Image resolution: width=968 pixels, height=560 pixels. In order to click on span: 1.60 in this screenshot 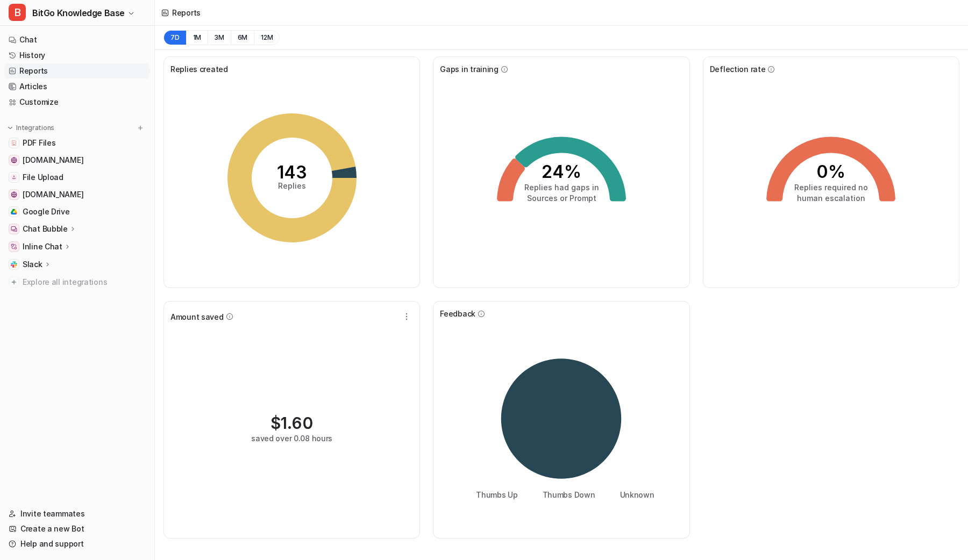, I will do `click(297, 423)`.